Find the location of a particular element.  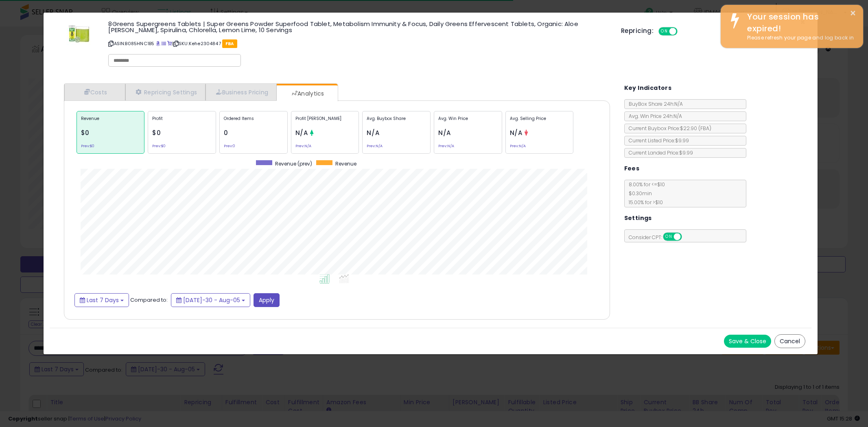

span: $22.90 is located at coordinates (695, 128).